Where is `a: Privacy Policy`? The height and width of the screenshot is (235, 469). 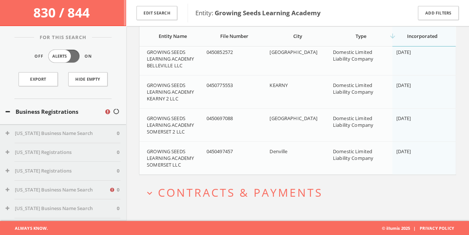
a: Privacy Policy is located at coordinates (437, 227).